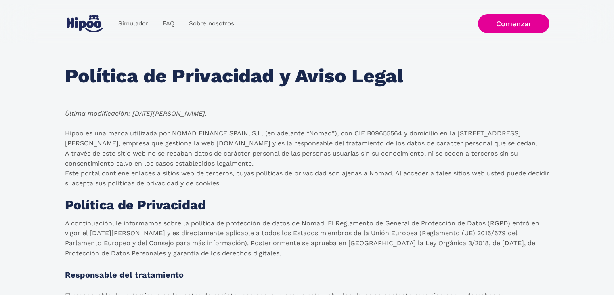 This screenshot has height=295, width=614. Describe the element at coordinates (168, 23) in the screenshot. I see `a: FAQ` at that location.